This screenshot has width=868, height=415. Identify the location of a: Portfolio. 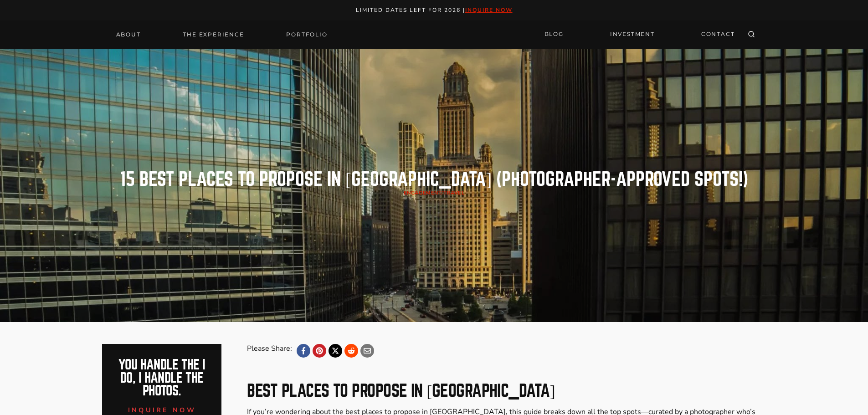
(307, 35).